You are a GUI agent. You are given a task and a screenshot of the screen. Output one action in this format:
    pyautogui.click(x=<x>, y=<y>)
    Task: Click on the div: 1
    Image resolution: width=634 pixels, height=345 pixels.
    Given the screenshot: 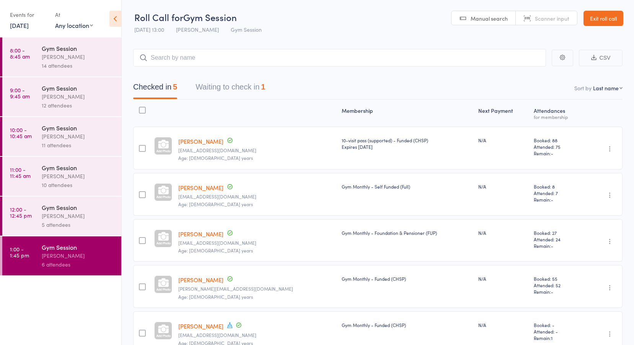 What is the action you would take?
    pyautogui.click(x=263, y=87)
    